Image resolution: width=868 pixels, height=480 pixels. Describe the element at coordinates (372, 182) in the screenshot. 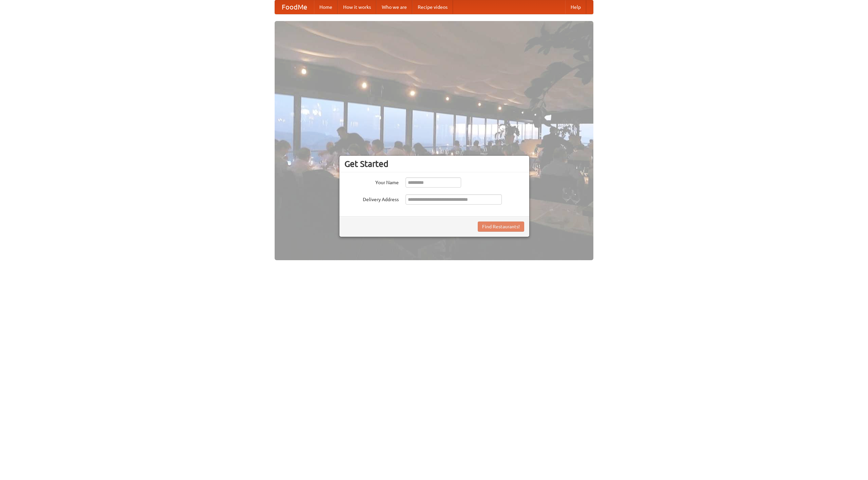

I see `label: Your Name` at that location.